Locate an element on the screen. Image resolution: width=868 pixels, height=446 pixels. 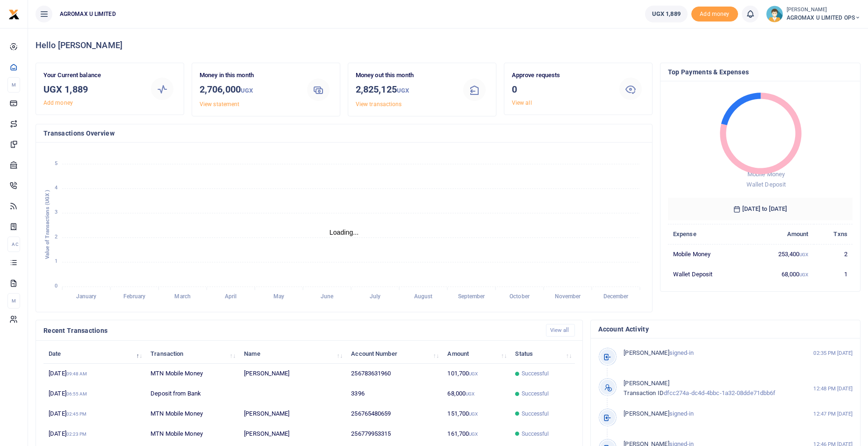
span: AGROMAX U LIMITED is located at coordinates (88, 14).